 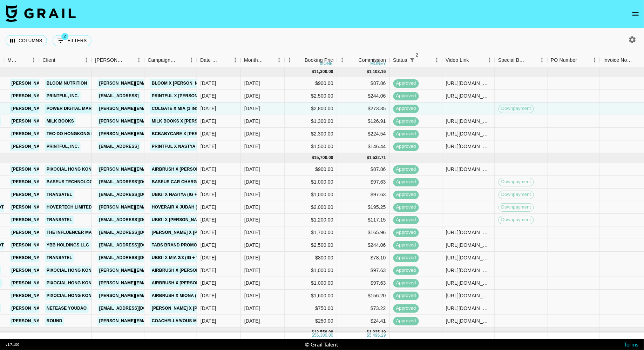 What do you see at coordinates (65, 60) in the screenshot?
I see `div: Client` at bounding box center [65, 60].